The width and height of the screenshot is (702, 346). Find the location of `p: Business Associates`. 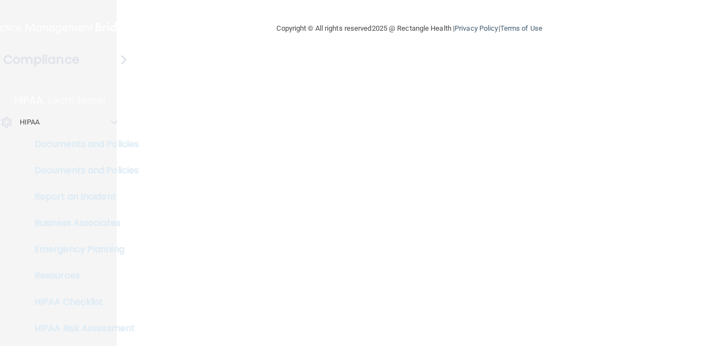

p: Business Associates is located at coordinates (82, 223).